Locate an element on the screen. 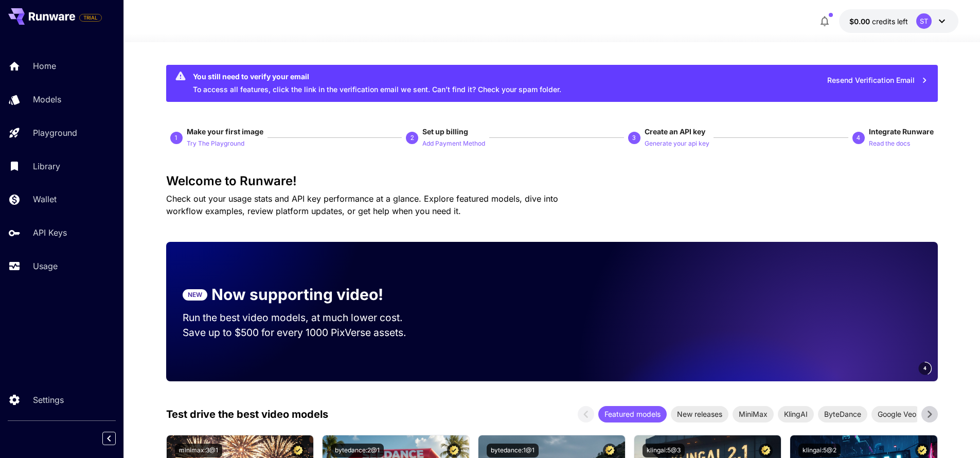  span: ByteDance is located at coordinates (843, 414).